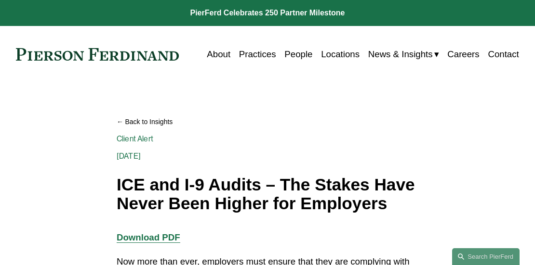 This screenshot has height=265, width=535. What do you see at coordinates (257, 54) in the screenshot?
I see `a: Practices` at bounding box center [257, 54].